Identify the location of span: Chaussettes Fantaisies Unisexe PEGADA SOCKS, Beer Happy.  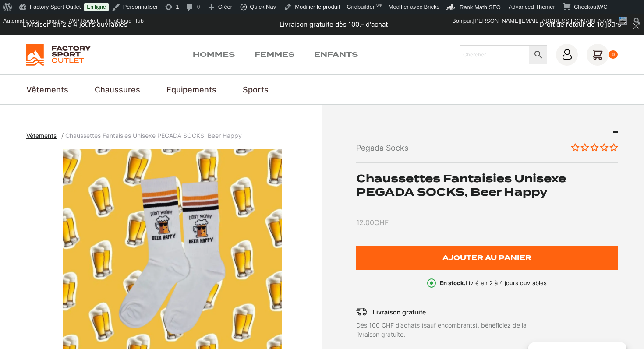
(153, 136).